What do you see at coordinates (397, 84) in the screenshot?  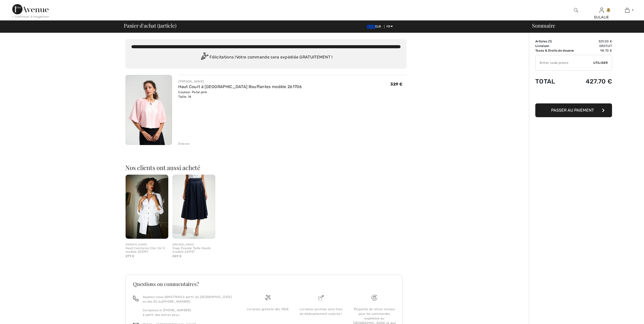 I see `span: 329 €` at bounding box center [397, 84].